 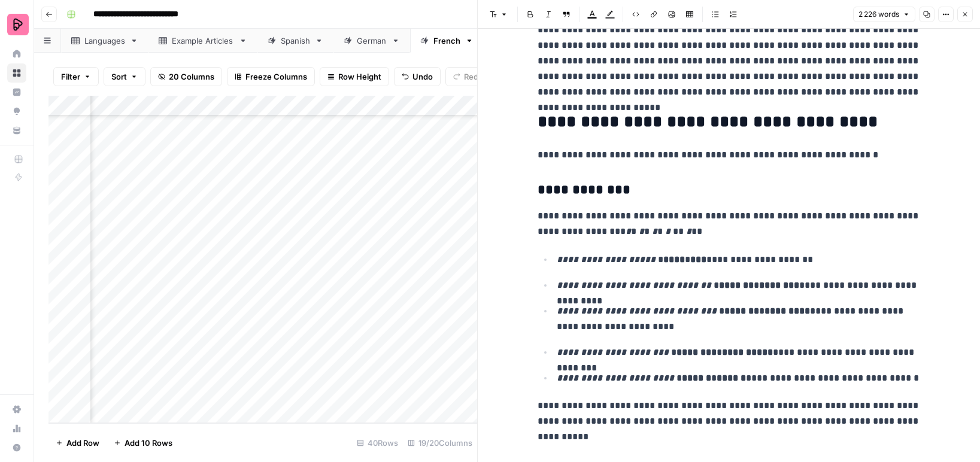 What do you see at coordinates (17, 73) in the screenshot?
I see `a: Browse` at bounding box center [17, 73].